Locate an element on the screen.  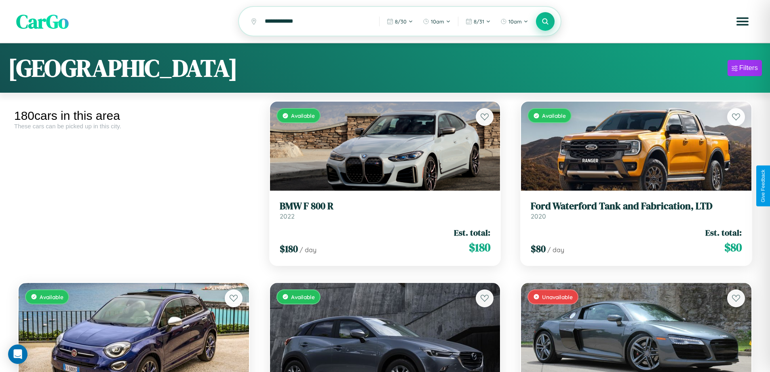
span: 2022 is located at coordinates (287, 216).